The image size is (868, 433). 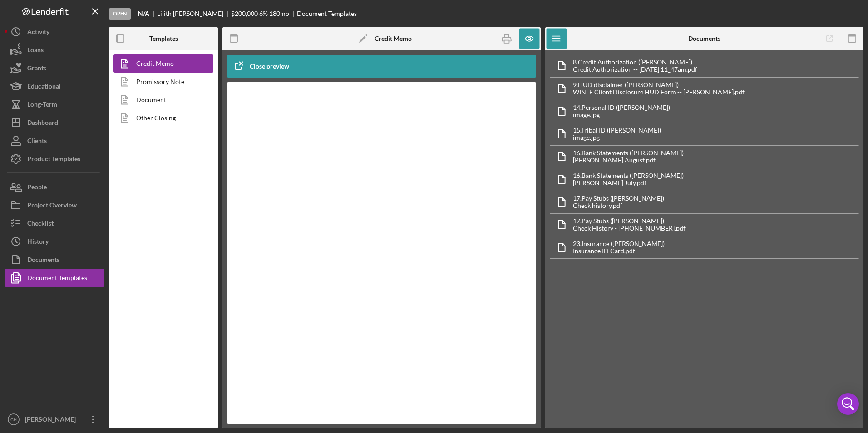 What do you see at coordinates (37, 142) in the screenshot?
I see `div: Clients` at bounding box center [37, 142].